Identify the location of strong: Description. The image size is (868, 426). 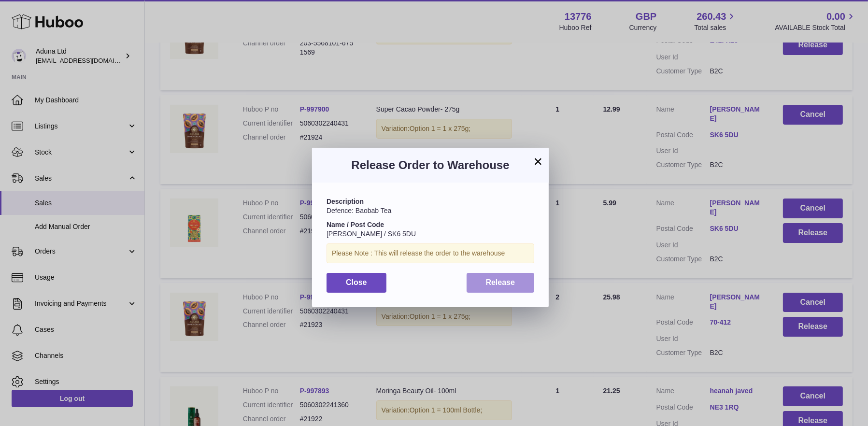
(345, 201).